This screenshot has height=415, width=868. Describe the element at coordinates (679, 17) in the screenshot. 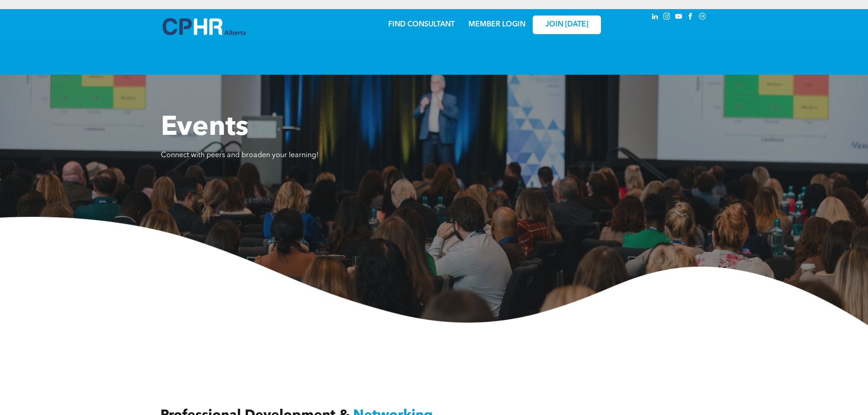

I see `a: youtube` at that location.